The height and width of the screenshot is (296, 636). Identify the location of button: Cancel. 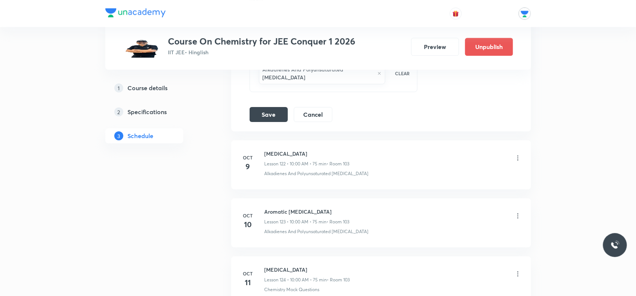
(313, 115).